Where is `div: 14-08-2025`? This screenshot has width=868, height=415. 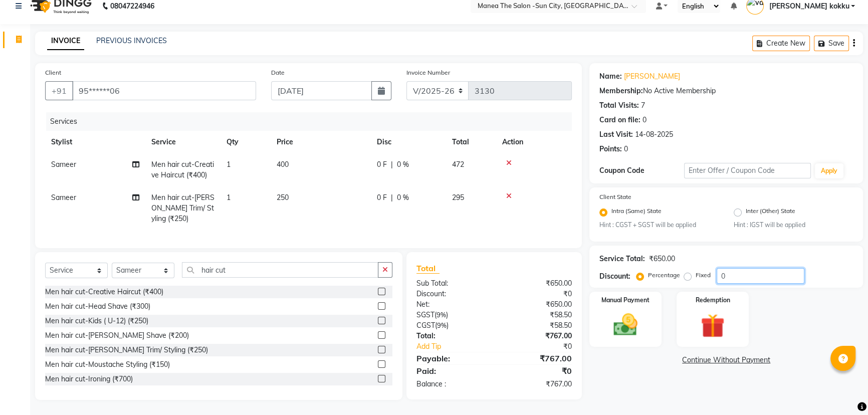
div: 14-08-2025 is located at coordinates (654, 134).